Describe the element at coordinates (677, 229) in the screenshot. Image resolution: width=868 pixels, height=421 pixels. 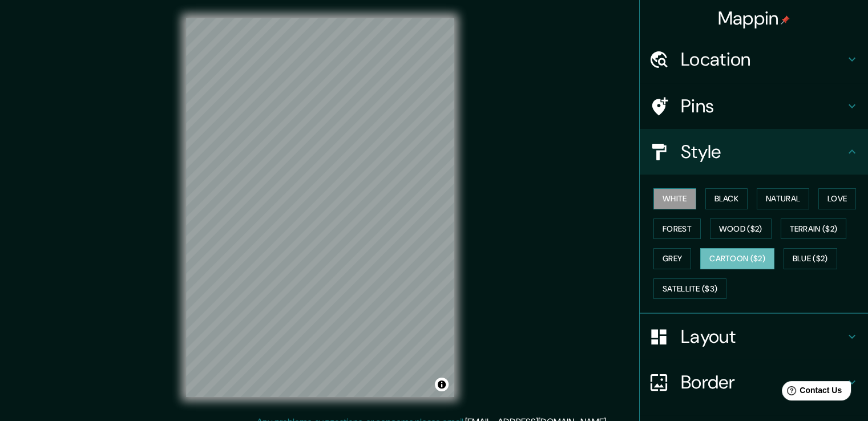
I see `button: Forest` at that location.